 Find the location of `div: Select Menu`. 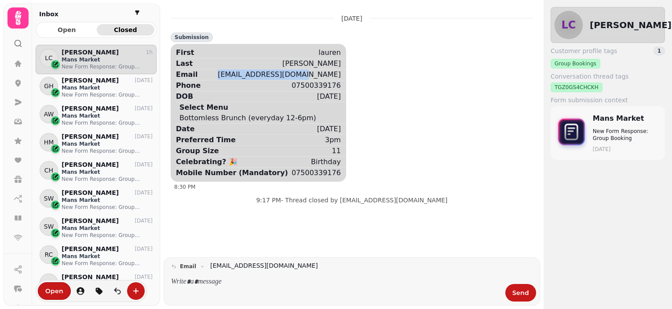

div: Select Menu is located at coordinates (203, 108).